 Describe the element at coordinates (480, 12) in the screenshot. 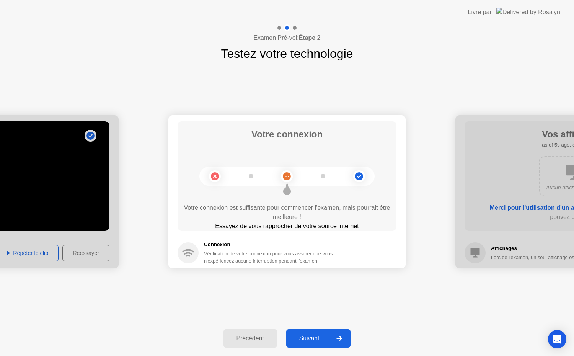

I see `div: Livré par` at that location.